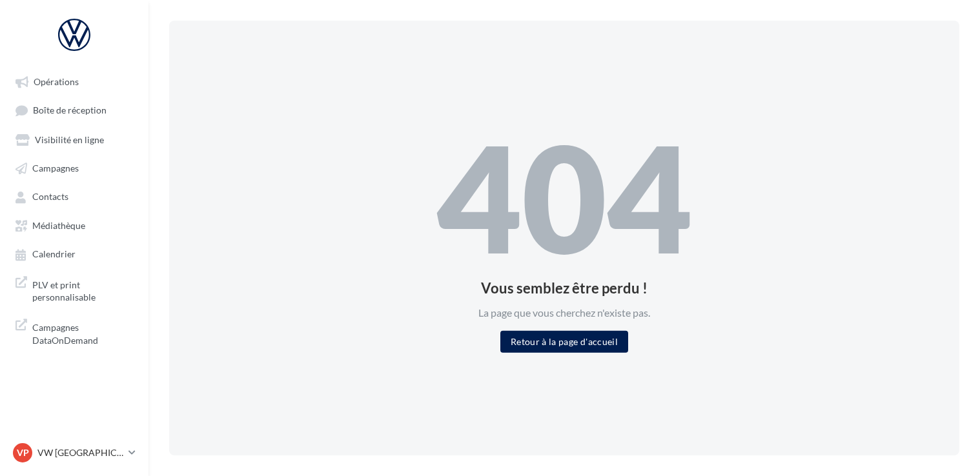 The width and height of the screenshot is (980, 476). Describe the element at coordinates (564, 197) in the screenshot. I see `div: 404` at that location.